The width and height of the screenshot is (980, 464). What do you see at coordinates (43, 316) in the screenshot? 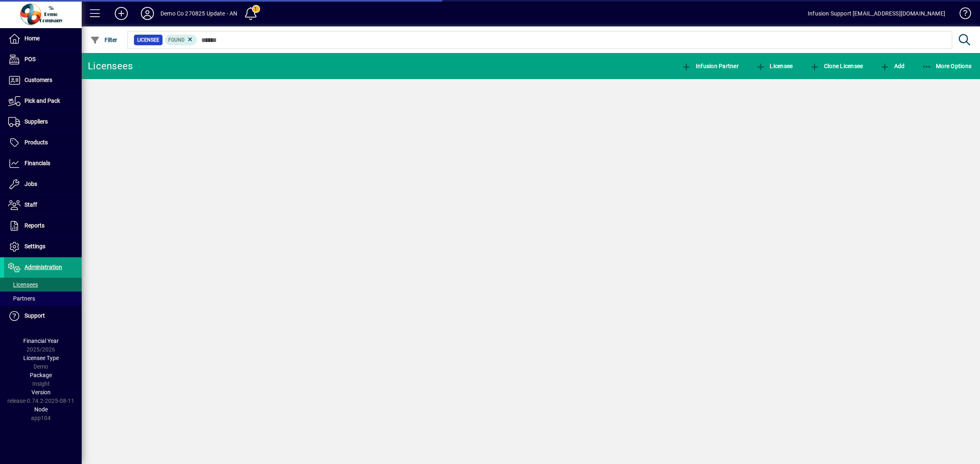
I see `a: Support` at bounding box center [43, 316].